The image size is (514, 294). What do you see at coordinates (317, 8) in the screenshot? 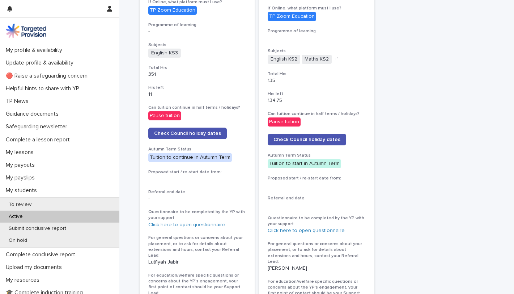
I see `h3: If Online, what platform must I use?` at bounding box center [317, 8].